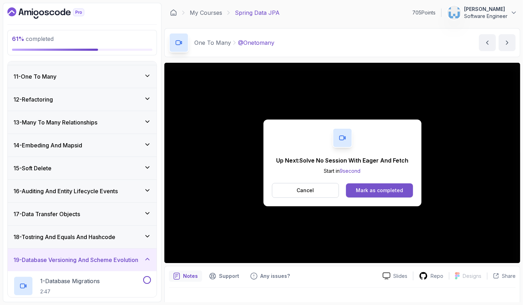  Describe the element at coordinates (213, 43) in the screenshot. I see `p: One To Many` at that location.